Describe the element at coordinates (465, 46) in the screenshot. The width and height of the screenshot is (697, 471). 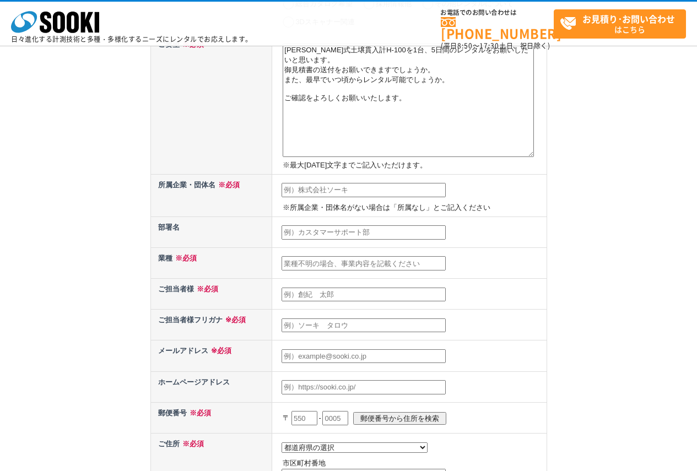
I see `span: 8:50` at that location.